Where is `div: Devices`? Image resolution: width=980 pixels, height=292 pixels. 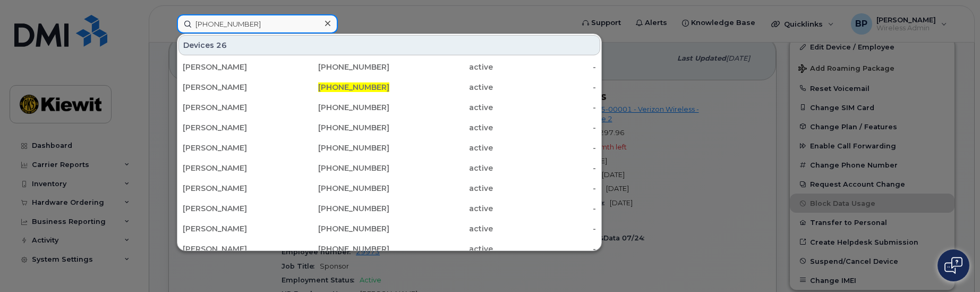
div: Devices is located at coordinates (389, 45).